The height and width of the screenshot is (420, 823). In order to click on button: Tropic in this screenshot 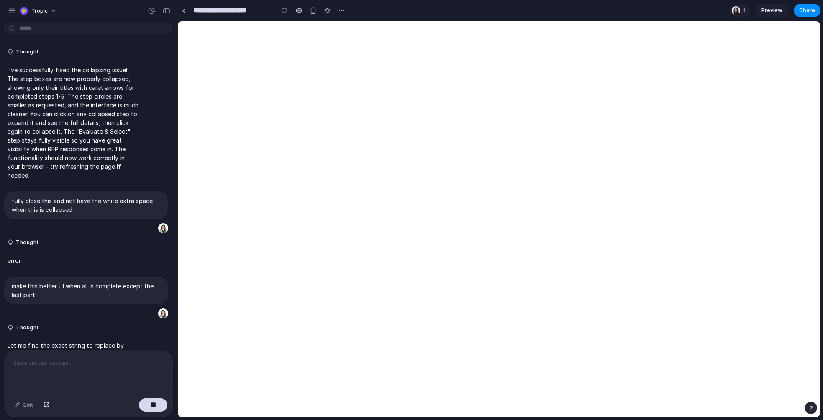, I will do `click(38, 11)`.